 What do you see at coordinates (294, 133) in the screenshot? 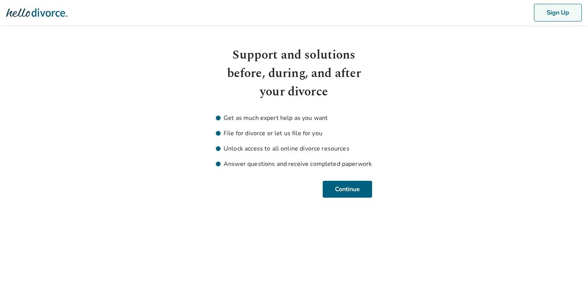
I see `li: File for divorce or let us file for you` at bounding box center [294, 133].